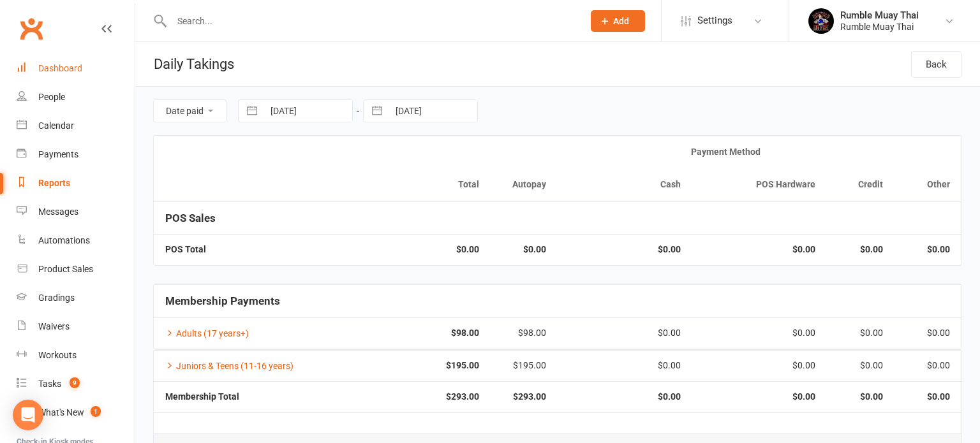 The height and width of the screenshot is (443, 980). What do you see at coordinates (75, 412) in the screenshot?
I see `a: What's New1` at bounding box center [75, 412].